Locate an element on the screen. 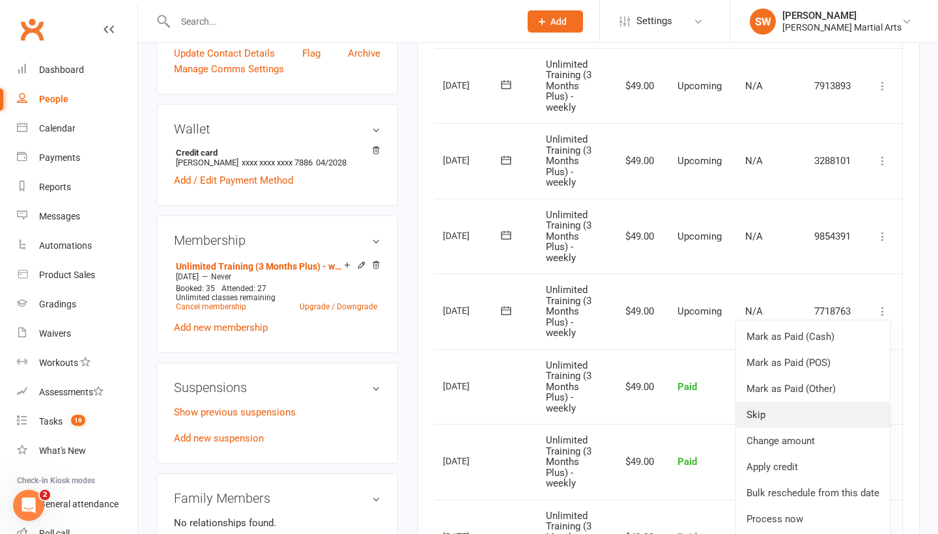 This screenshot has width=938, height=534. div: Assessments is located at coordinates (71, 392).